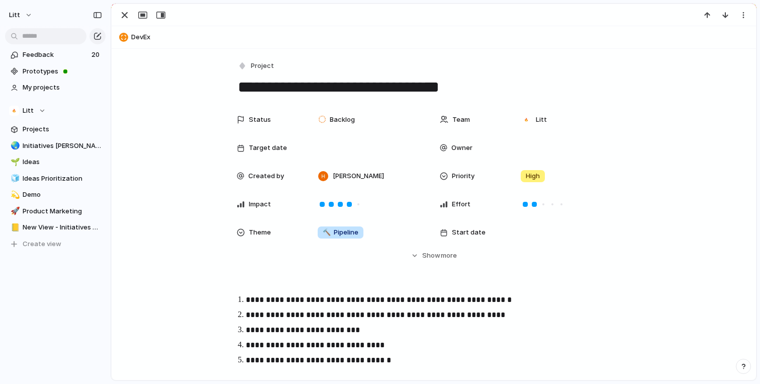 Image resolution: width=760 pixels, height=384 pixels. What do you see at coordinates (463, 176) in the screenshot?
I see `span: Priority` at bounding box center [463, 176].